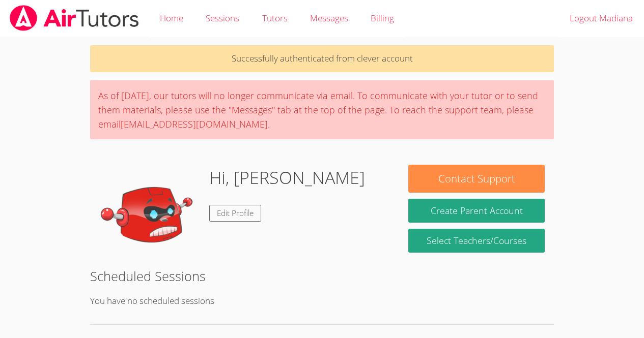  What do you see at coordinates (329, 18) in the screenshot?
I see `span: Messages` at bounding box center [329, 18].